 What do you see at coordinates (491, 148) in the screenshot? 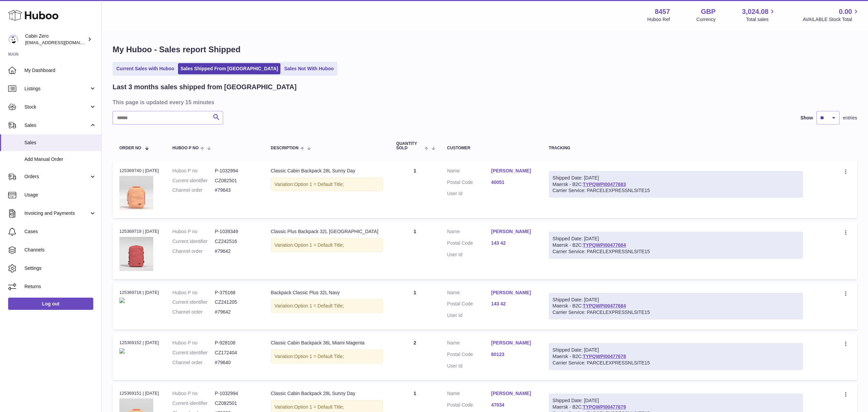
I see `div: Customer` at bounding box center [491, 148].